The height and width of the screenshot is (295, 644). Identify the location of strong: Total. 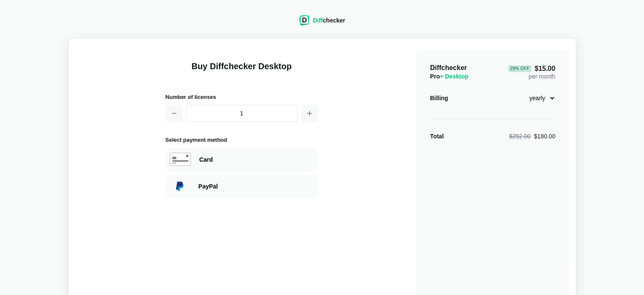
(437, 136).